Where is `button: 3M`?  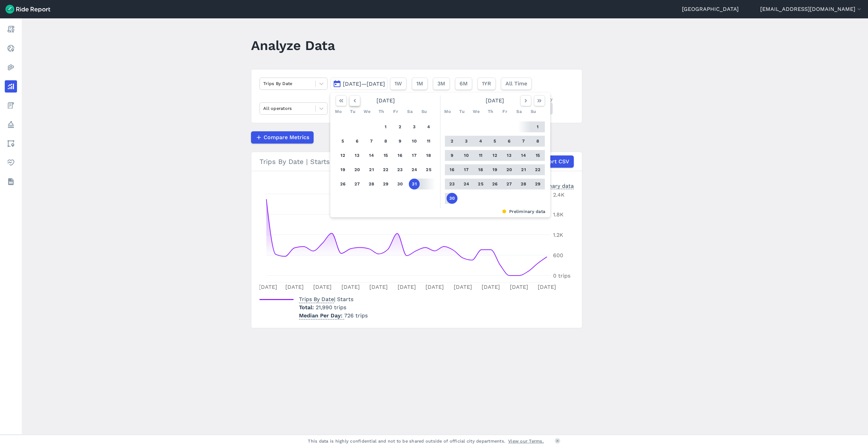
button: 3M is located at coordinates (441, 84).